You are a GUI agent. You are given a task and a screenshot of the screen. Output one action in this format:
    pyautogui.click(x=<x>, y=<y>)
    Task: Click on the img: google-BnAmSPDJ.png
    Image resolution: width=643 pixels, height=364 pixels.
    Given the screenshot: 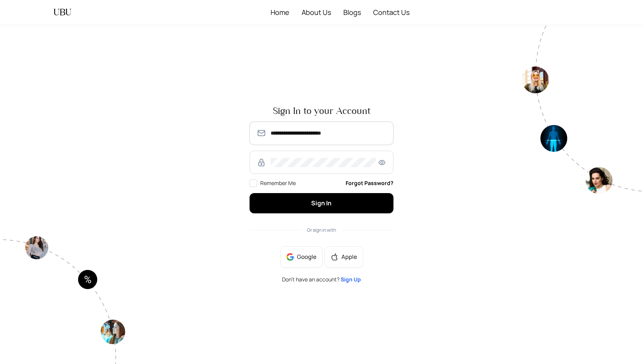 What is the action you would take?
    pyautogui.click(x=290, y=257)
    